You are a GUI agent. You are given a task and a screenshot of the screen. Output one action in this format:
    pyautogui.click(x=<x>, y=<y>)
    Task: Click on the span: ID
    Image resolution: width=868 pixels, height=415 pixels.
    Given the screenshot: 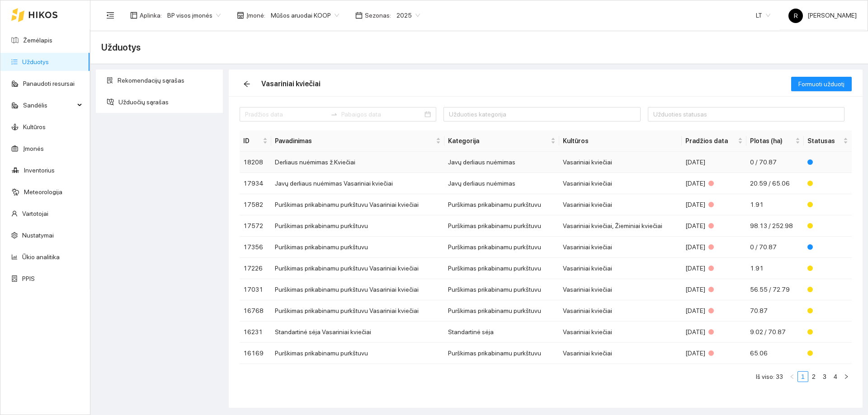 What is the action you would take?
    pyautogui.click(x=252, y=141)
    